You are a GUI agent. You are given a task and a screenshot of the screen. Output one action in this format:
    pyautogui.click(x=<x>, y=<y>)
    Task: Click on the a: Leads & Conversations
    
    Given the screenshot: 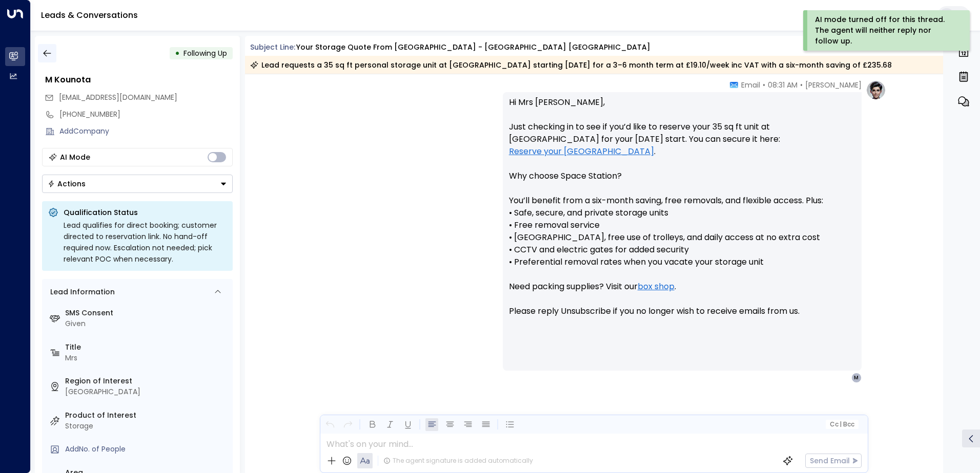 What is the action you would take?
    pyautogui.click(x=89, y=15)
    